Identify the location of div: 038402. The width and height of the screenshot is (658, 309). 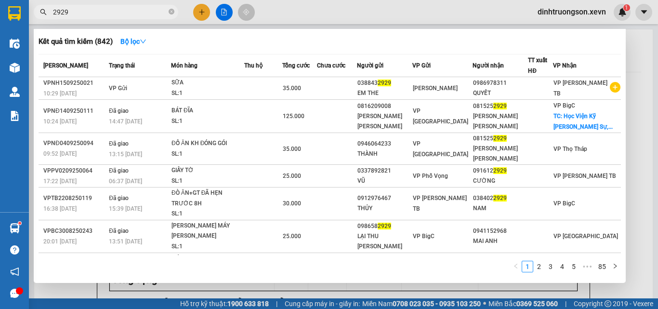
(500, 198).